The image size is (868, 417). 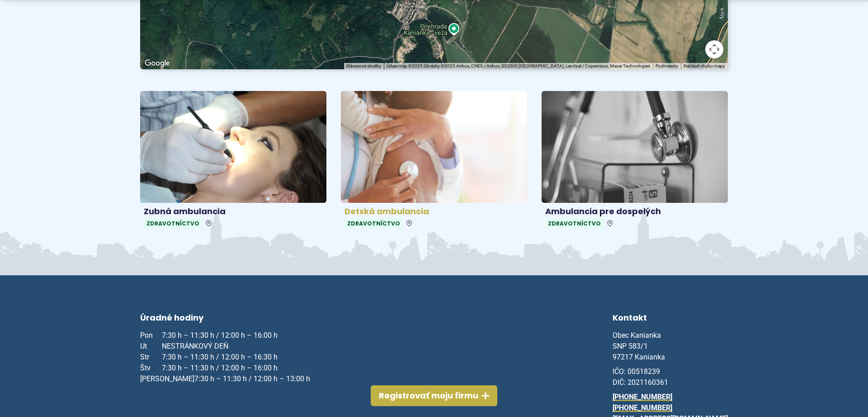 What do you see at coordinates (233, 161) in the screenshot?
I see `a: Zubná ambulancia Zdravotníctvo` at bounding box center [233, 161].